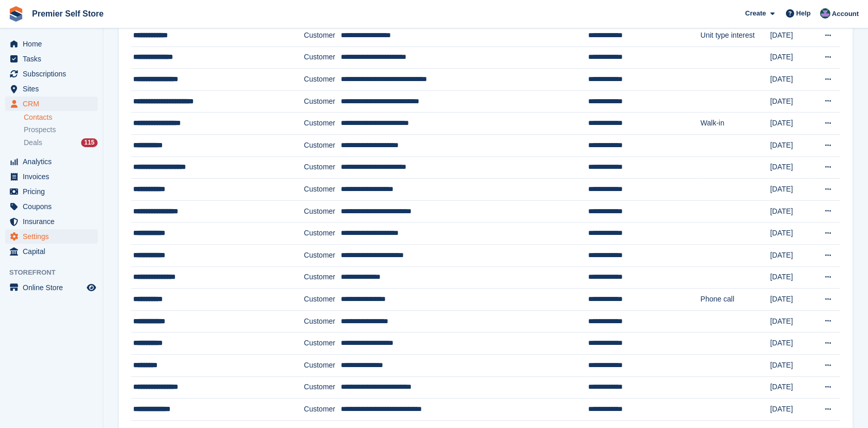 The image size is (868, 428). Describe the element at coordinates (54, 252) in the screenshot. I see `span: Capital` at that location.